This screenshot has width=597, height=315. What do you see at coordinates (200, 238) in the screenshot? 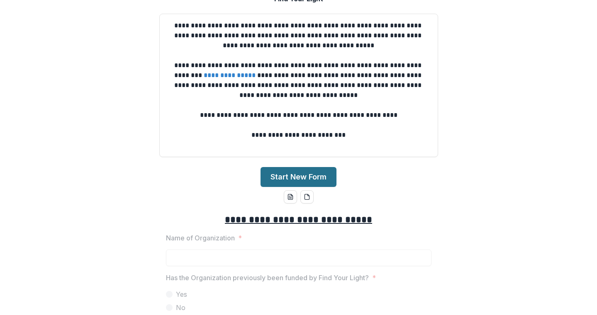
I see `p: Name of Organization` at bounding box center [200, 238].